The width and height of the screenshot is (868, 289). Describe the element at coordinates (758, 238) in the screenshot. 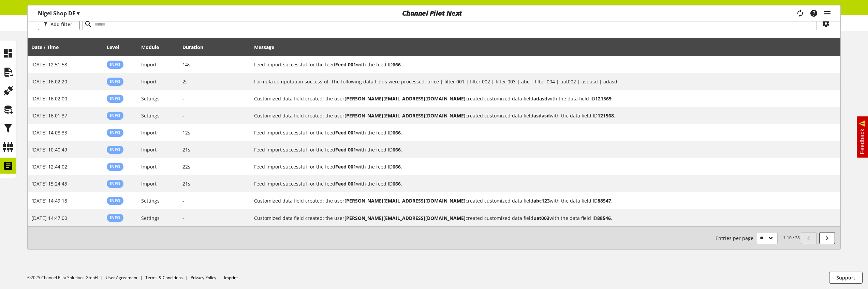

I see `small: 1-10 / 28` at that location.